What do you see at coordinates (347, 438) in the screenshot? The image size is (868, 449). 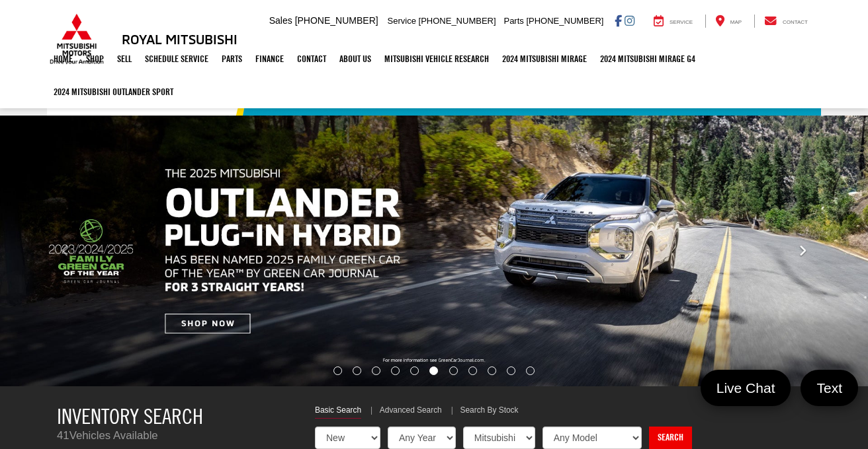 I see `select: Choose Vehicle Condition from the dropdown` at bounding box center [347, 438].